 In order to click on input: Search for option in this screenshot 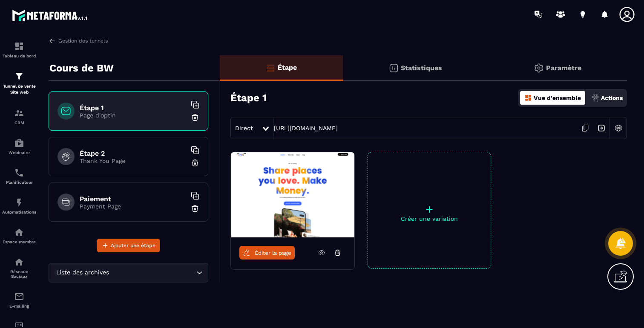, I will do `click(152, 273)`.